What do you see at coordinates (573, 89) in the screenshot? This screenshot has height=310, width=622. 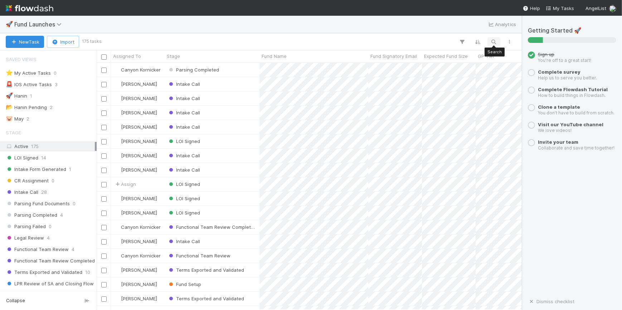 I see `span: Complete Flowdash Tutorial` at bounding box center [573, 89].